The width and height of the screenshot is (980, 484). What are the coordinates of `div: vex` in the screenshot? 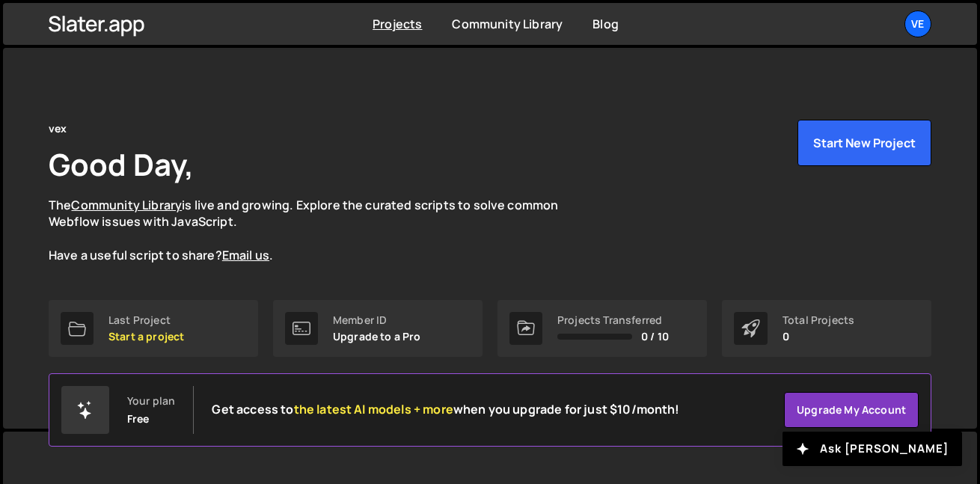 It's located at (58, 129).